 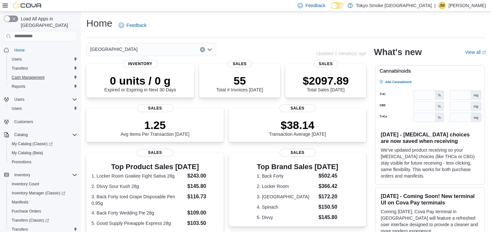 I want to click on button: My Catalog (Beta), so click(x=43, y=153).